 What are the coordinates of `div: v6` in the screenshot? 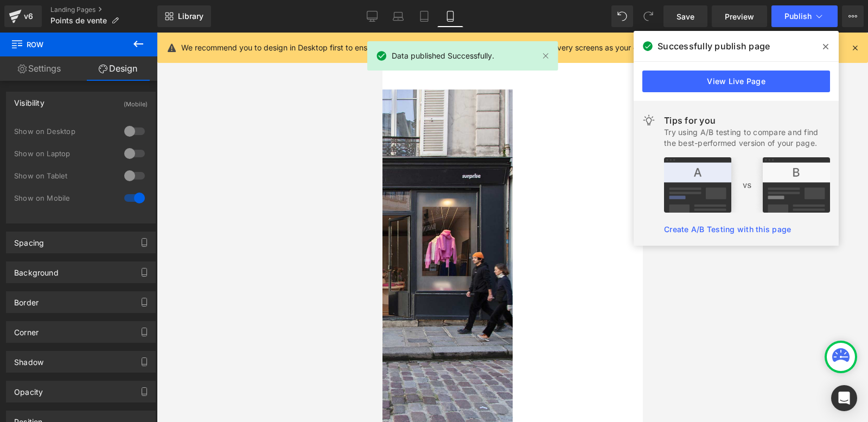 It's located at (28, 16).